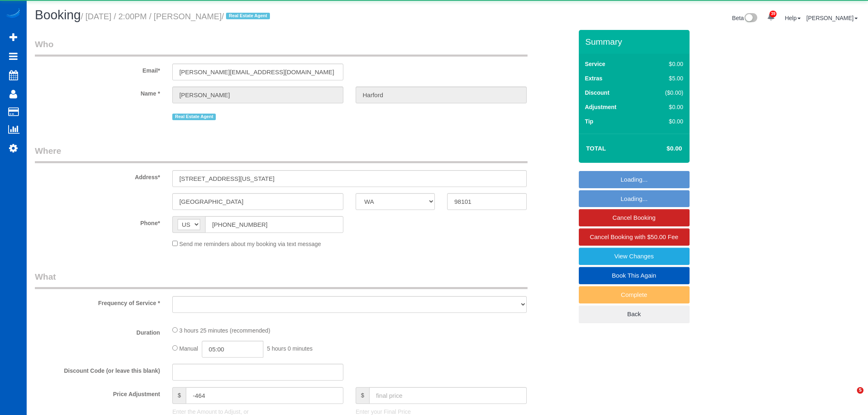  I want to click on span: 3 hours 25 minutes (recommended), so click(225, 330).